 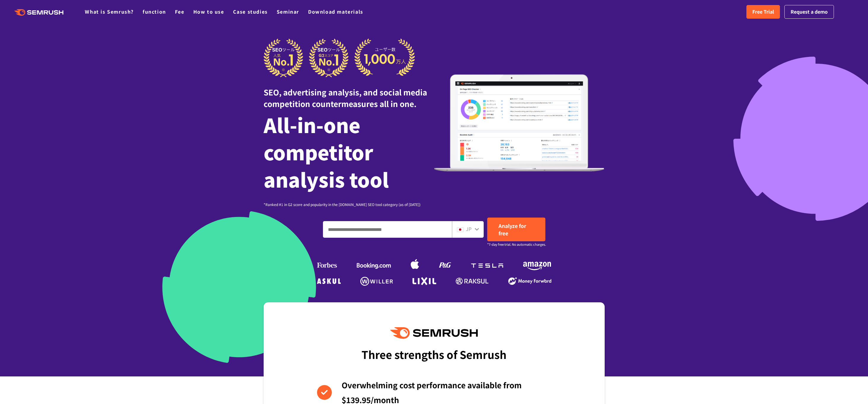 I want to click on font: SEO, advertising analysis, and social media competition countermeasures all in one., so click(x=345, y=98).